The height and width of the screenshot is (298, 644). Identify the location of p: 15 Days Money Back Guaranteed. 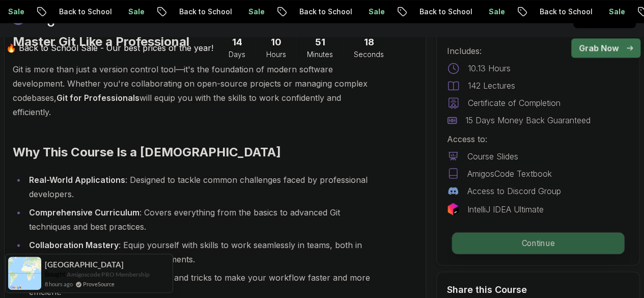
(528, 120).